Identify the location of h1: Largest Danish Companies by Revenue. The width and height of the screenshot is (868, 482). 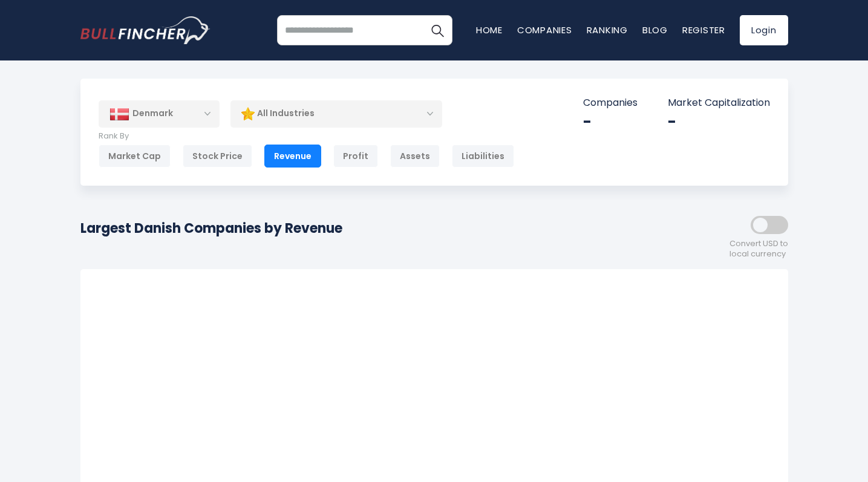
(211, 228).